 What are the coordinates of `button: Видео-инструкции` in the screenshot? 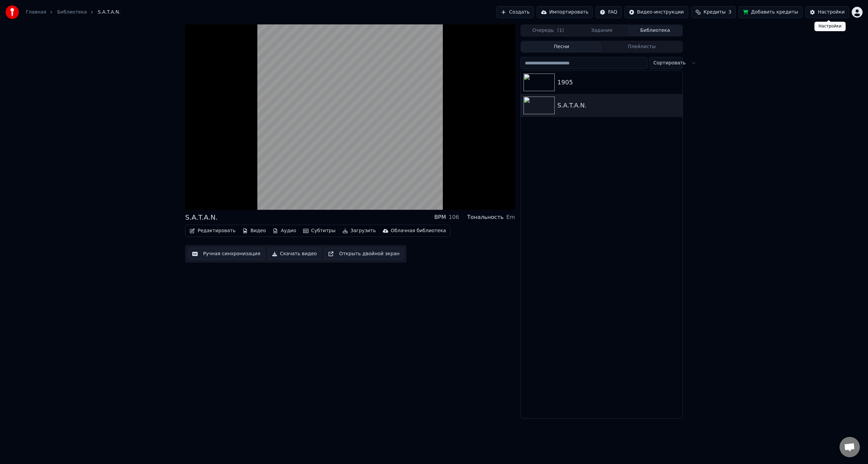 It's located at (656, 12).